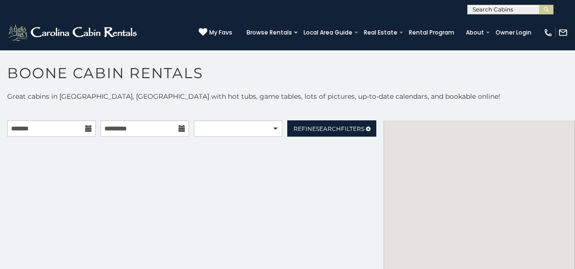  Describe the element at coordinates (475, 33) in the screenshot. I see `a: About` at that location.